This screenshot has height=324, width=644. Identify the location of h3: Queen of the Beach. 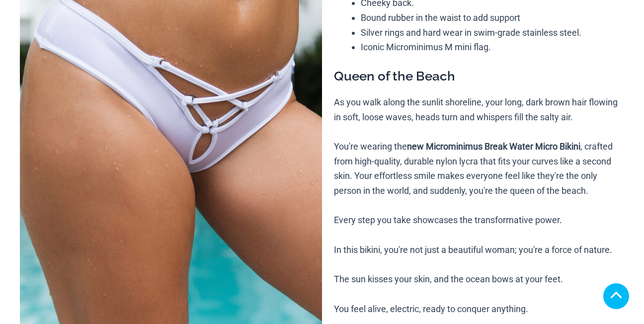
(479, 77).